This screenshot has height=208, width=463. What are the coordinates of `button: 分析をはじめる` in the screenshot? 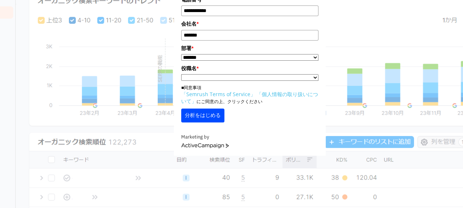 It's located at (203, 116).